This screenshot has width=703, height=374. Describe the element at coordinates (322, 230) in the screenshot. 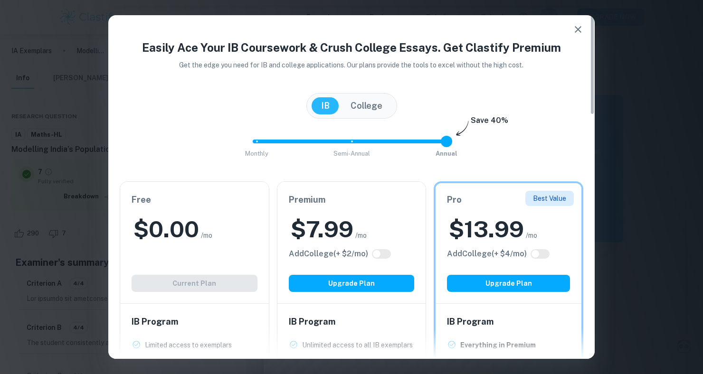

I see `h2: $ 7.99` at that location.